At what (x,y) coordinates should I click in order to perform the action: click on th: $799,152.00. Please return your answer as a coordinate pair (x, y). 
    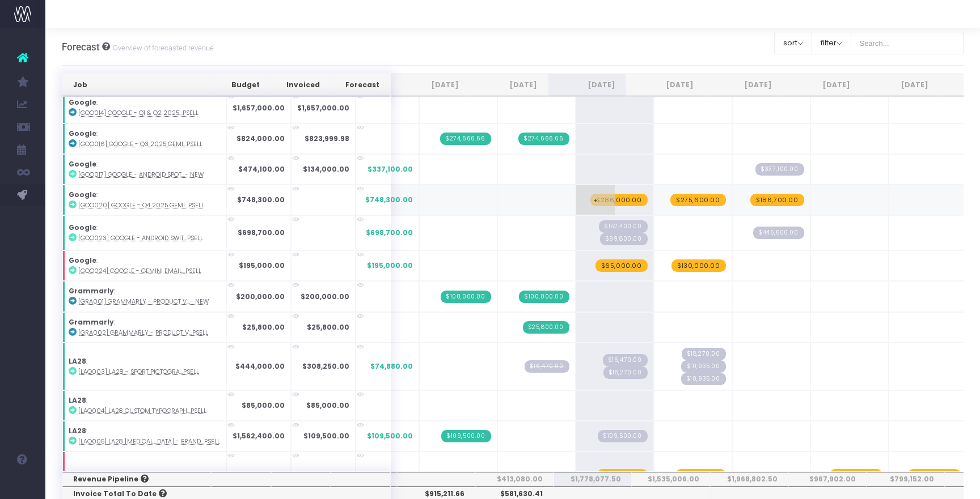
    Looking at the image, I should click on (906, 479).